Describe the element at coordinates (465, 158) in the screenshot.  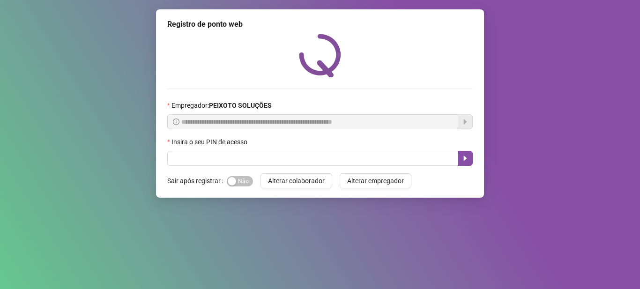
I see `span: caret-right` at that location.